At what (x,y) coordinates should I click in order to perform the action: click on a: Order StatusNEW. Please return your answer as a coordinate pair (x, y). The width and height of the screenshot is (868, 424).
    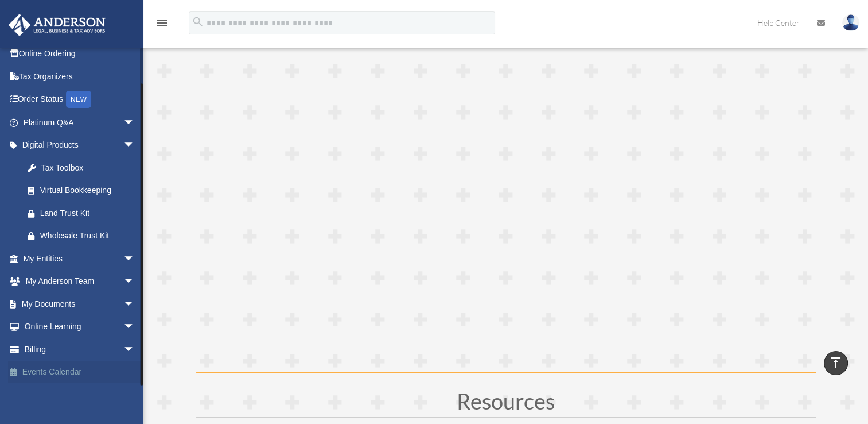
    Looking at the image, I should click on (80, 100).